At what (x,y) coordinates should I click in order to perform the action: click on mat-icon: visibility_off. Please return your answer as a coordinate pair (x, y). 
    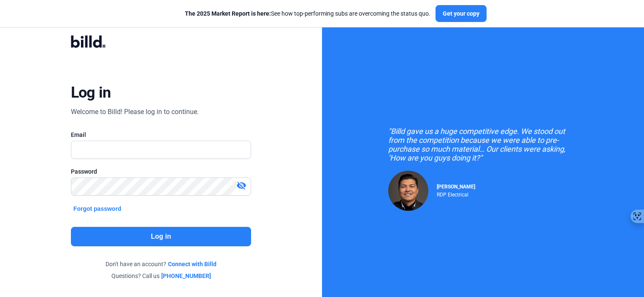
    Looking at the image, I should click on (241, 185).